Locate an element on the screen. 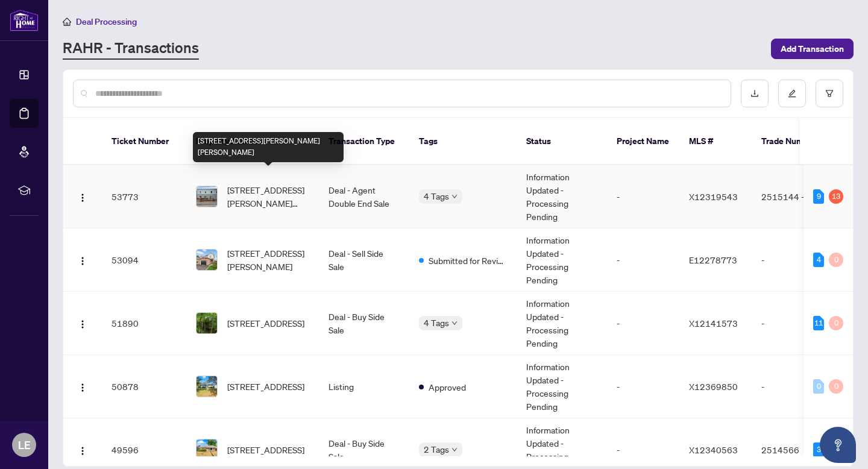 The image size is (868, 469). img: logo is located at coordinates (24, 20).